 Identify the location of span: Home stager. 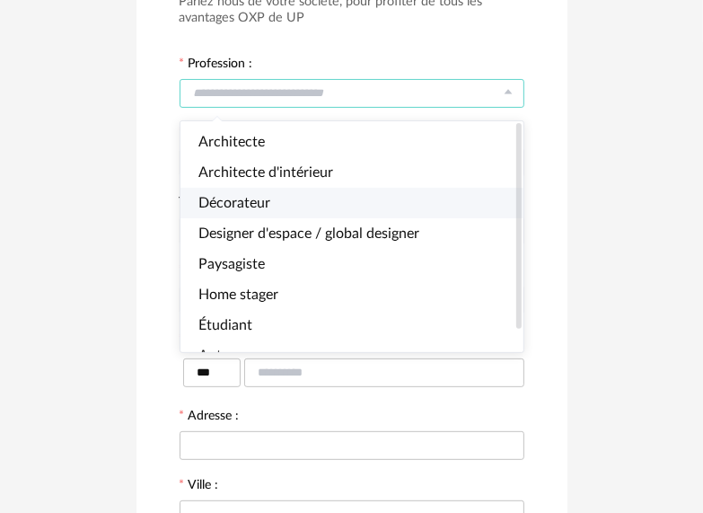
(238, 295).